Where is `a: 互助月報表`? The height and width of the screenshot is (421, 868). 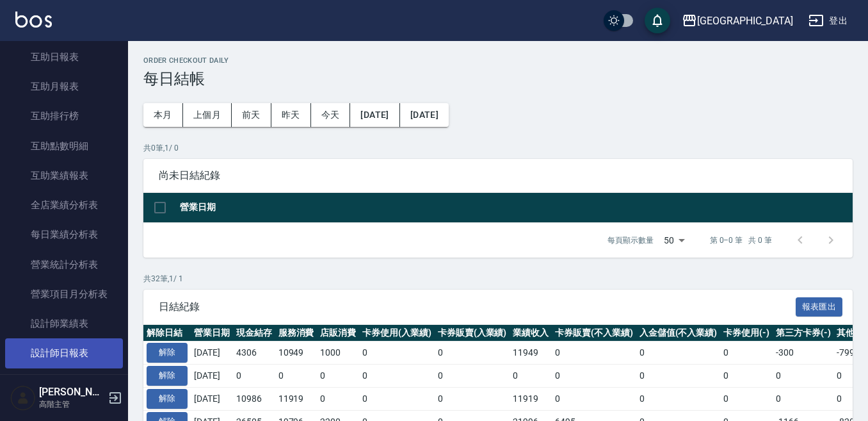
a: 互助月報表 is located at coordinates (64, 87).